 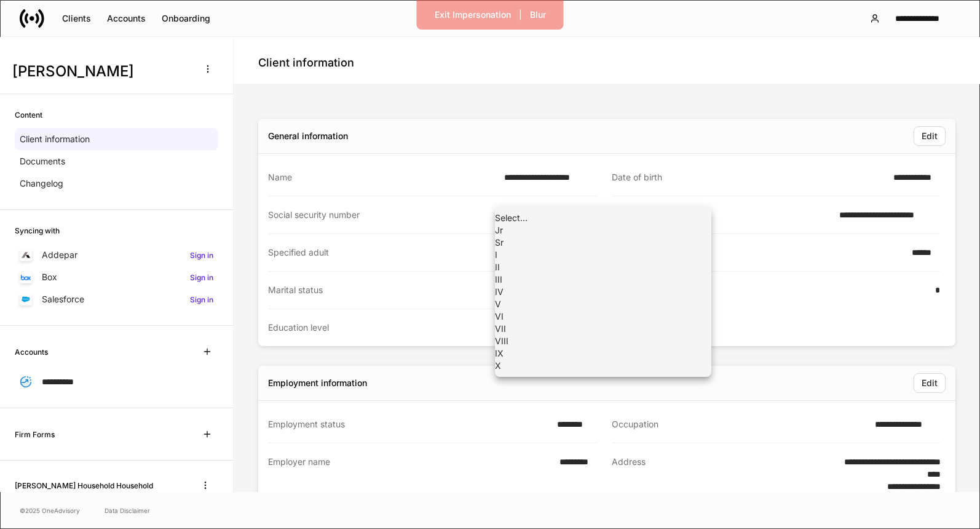 What do you see at coordinates (604, 329) in the screenshot?
I see `li: VII` at bounding box center [604, 329].